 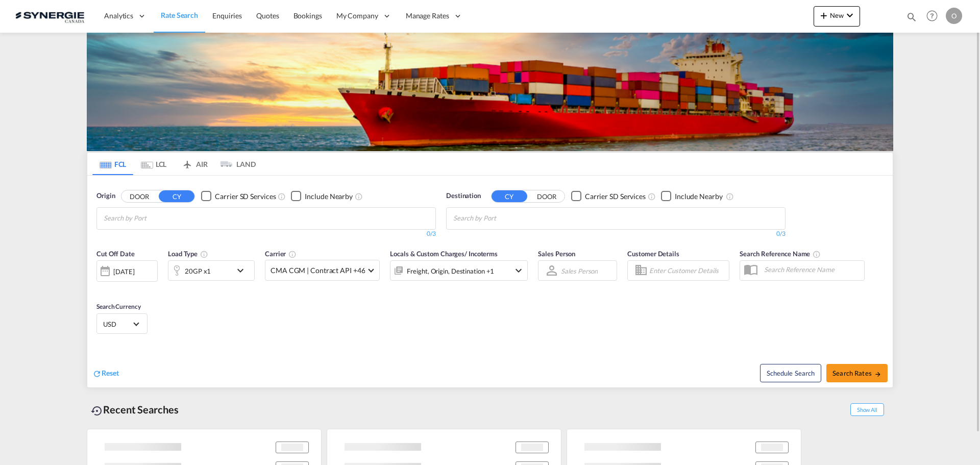 What do you see at coordinates (135, 409) in the screenshot?
I see `div: Recent Searches` at bounding box center [135, 409].